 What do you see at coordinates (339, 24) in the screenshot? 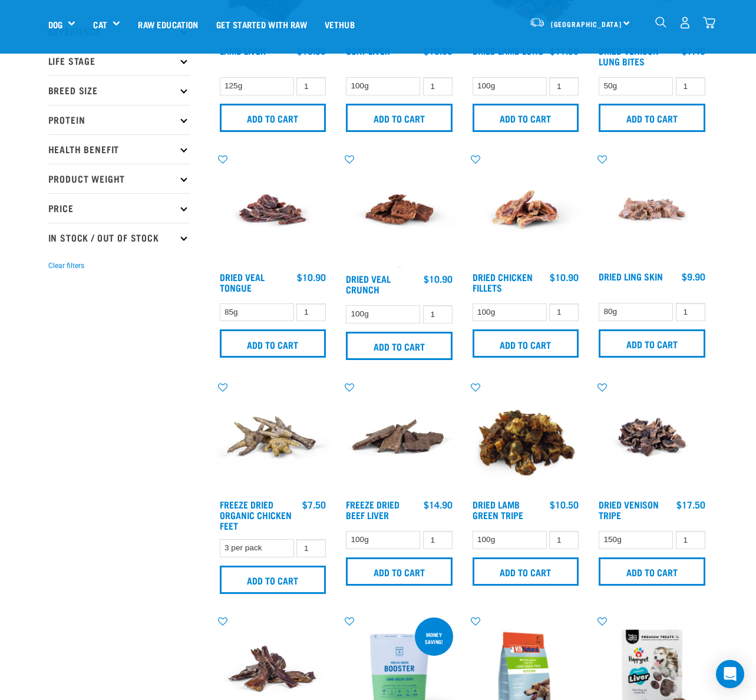
I see `a: Vethub` at bounding box center [339, 24].